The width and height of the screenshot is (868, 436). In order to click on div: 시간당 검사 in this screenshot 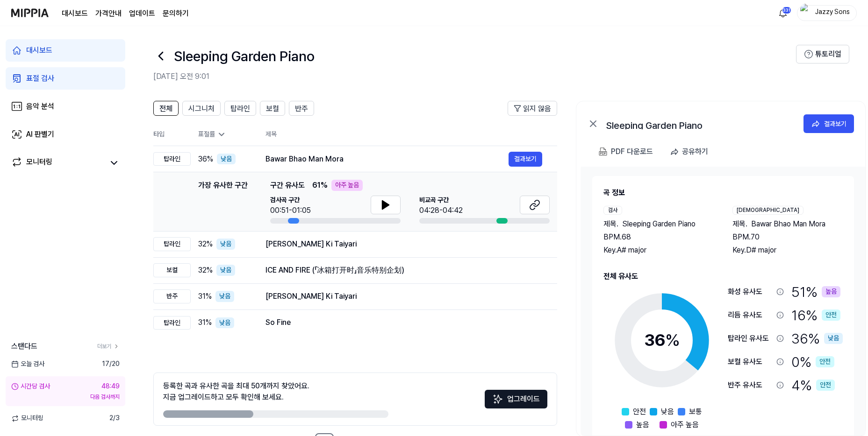, I will do `click(30, 387)`.